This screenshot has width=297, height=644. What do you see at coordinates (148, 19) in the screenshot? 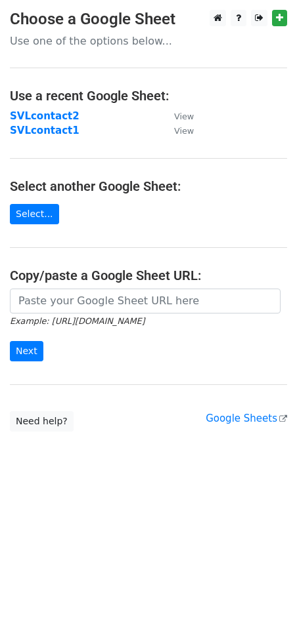
I see `h3: Choose a Google Sheet` at bounding box center [148, 19].